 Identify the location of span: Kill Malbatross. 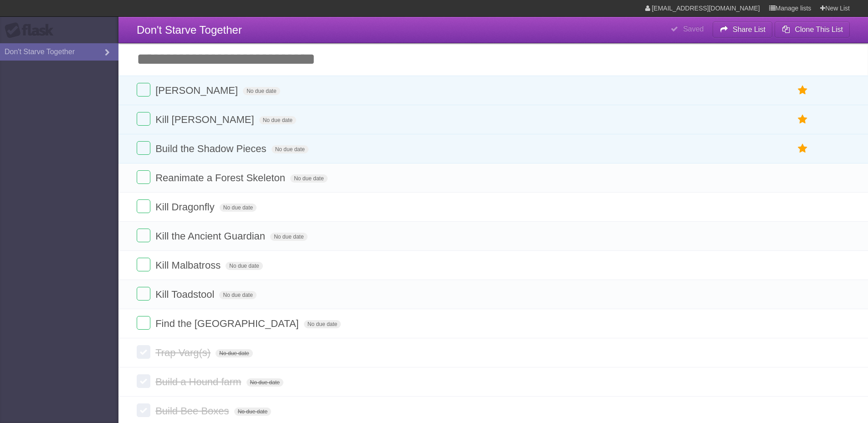
(189, 265).